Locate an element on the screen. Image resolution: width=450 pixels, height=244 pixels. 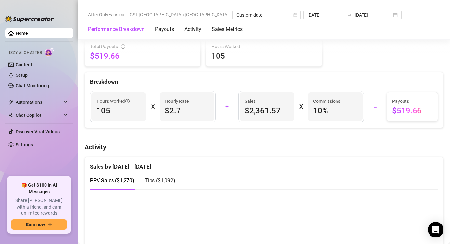
span: 🎁 Get $100 in AI Messages is located at coordinates (39, 188).